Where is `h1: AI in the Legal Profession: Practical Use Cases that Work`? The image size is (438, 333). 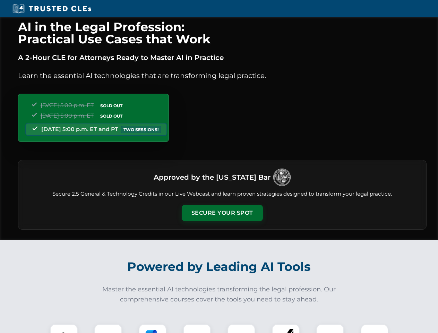 h1: AI in the Legal Profession: Practical Use Cases that Work is located at coordinates (222, 33).